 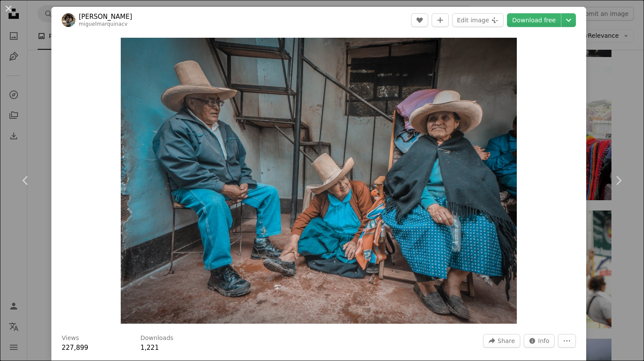 I want to click on button: Share this image, so click(x=502, y=341).